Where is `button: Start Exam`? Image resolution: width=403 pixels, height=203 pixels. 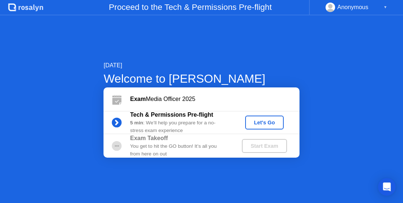 button: Start Exam is located at coordinates (264, 146).